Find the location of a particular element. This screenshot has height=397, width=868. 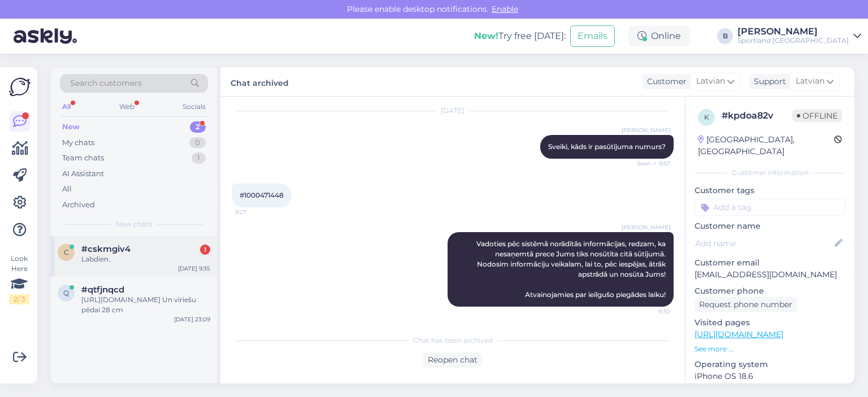

div: Online is located at coordinates (658, 36).